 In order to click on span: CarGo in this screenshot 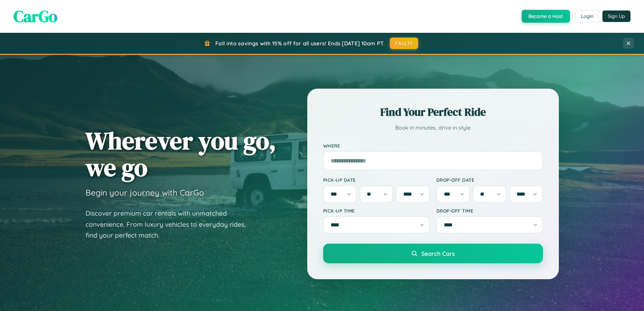, I will do `click(36, 16)`.